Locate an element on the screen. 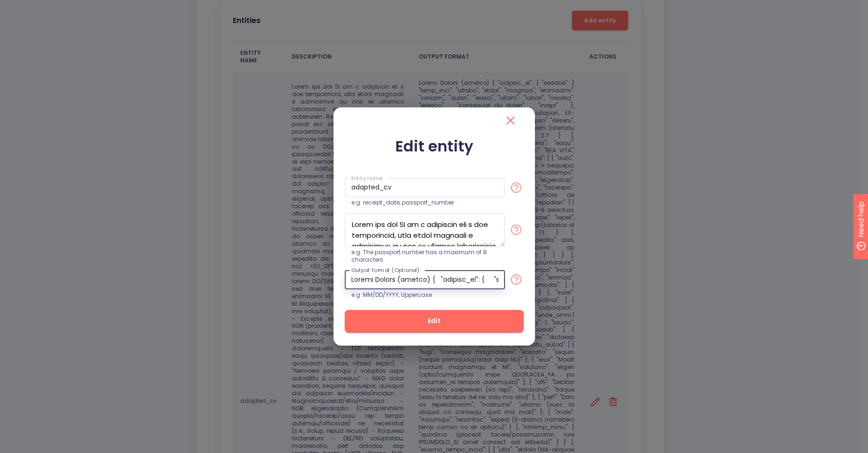  p: e.g. MM/DD/YYYY, Uppercase is located at coordinates (431, 295).